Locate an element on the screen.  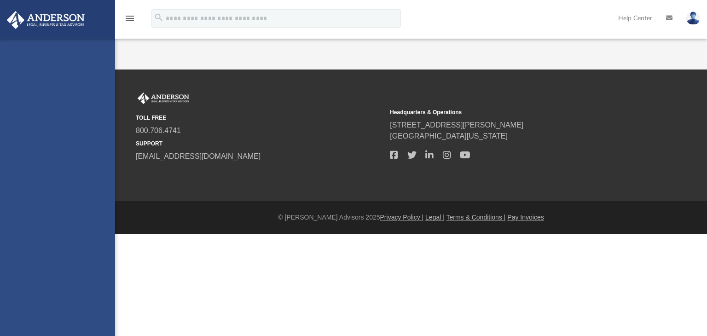
a: Legal | is located at coordinates (435, 217).